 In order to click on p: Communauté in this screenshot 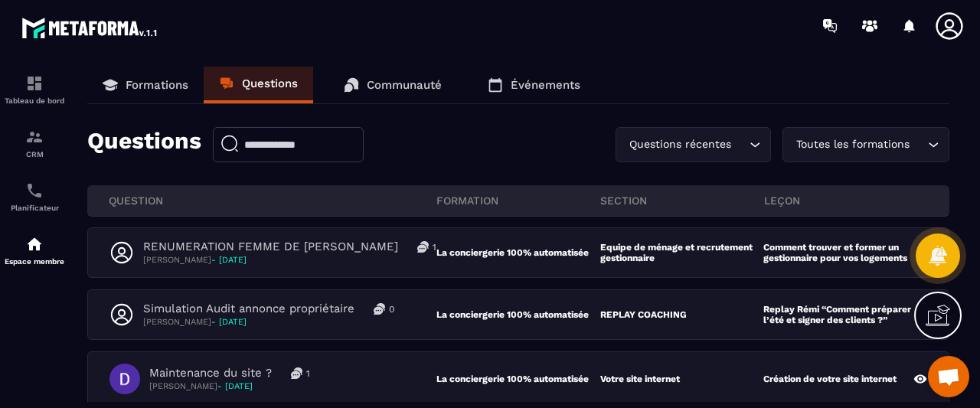, I will do `click(405, 85)`.